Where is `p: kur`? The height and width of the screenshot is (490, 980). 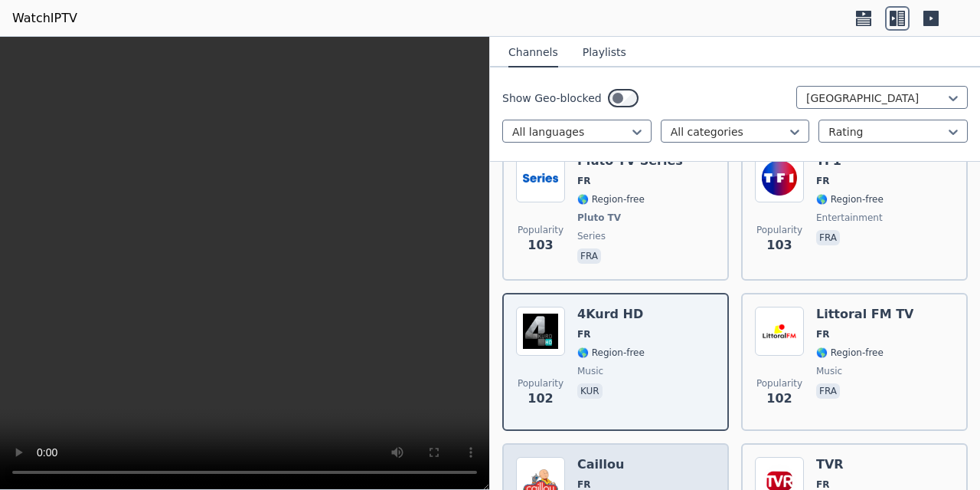
p: kur is located at coordinates (589, 391).